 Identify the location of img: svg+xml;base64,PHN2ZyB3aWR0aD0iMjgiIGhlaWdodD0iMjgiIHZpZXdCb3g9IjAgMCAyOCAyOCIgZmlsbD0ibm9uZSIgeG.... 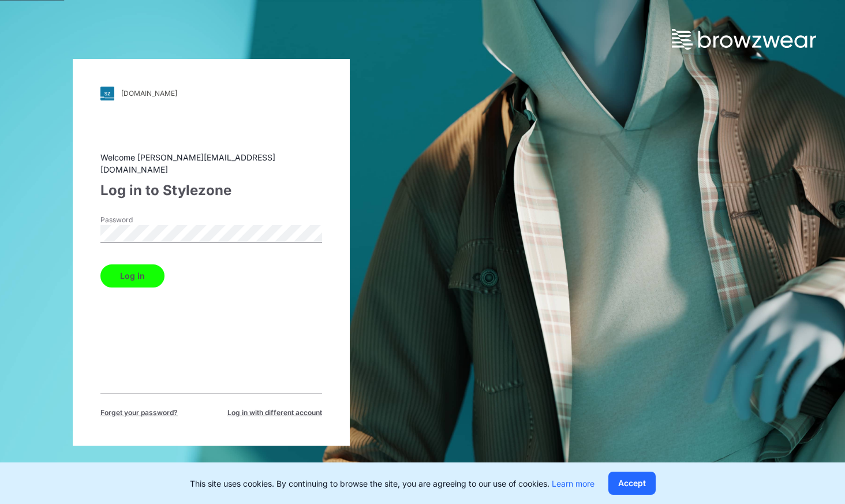
(108, 94).